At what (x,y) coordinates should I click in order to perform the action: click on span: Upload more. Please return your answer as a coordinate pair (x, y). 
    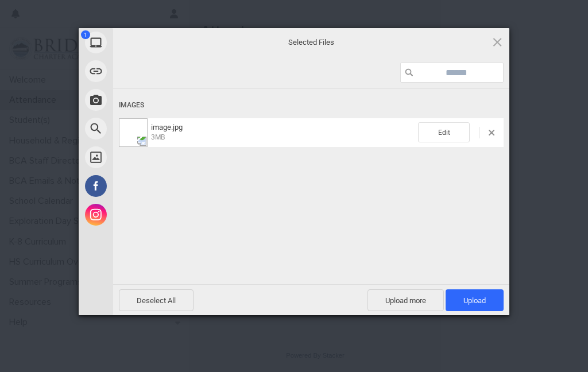
    Looking at the image, I should click on (405, 300).